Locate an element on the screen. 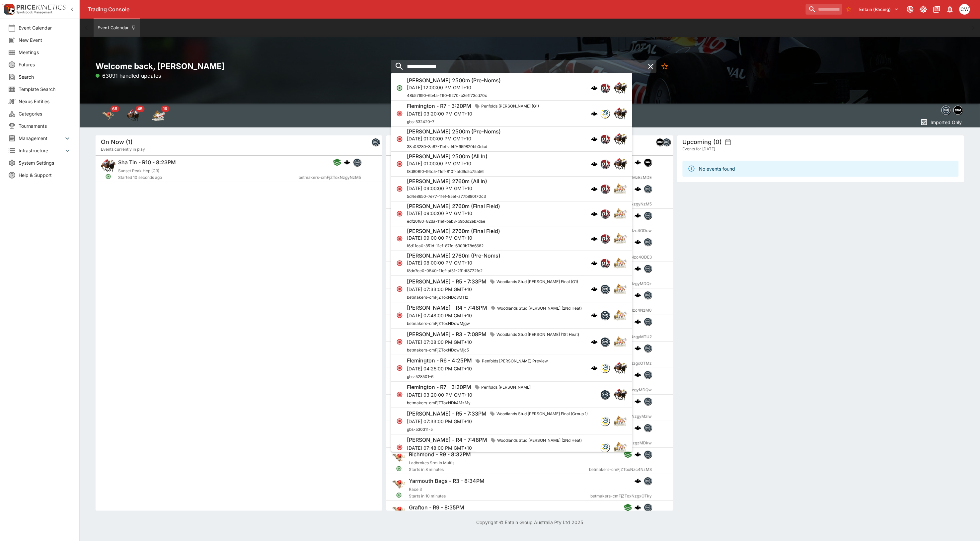 The image size is (980, 541). span: Event Calendar is located at coordinates (45, 28).